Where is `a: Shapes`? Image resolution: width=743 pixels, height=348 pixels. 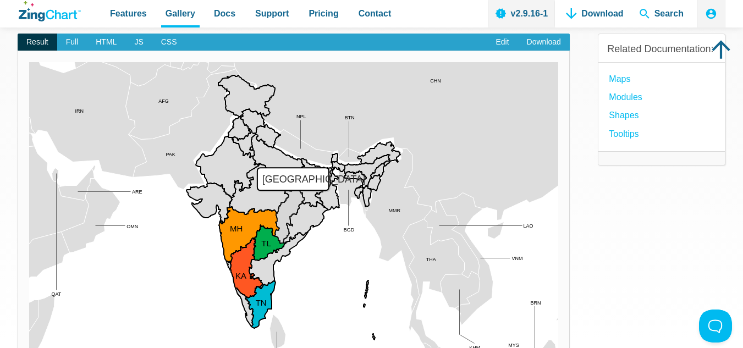 a: Shapes is located at coordinates (624, 115).